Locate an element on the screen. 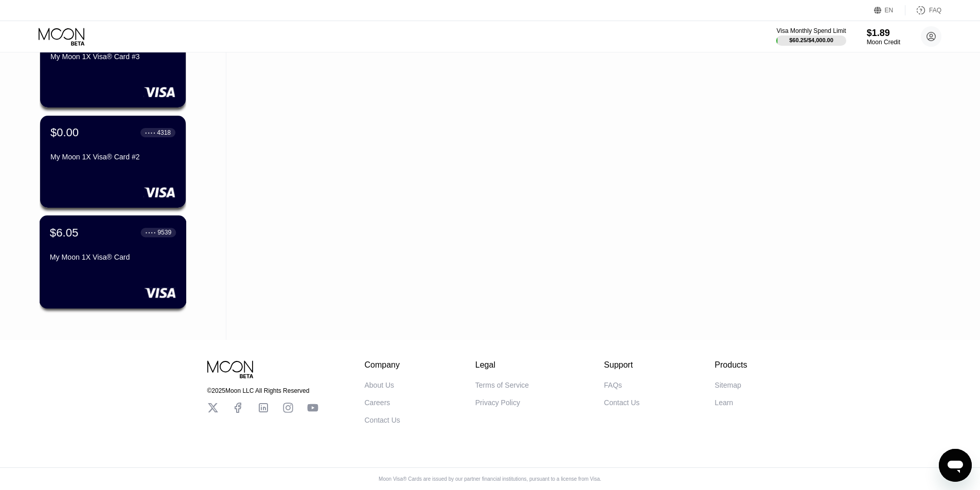  div: EN is located at coordinates (889, 10).